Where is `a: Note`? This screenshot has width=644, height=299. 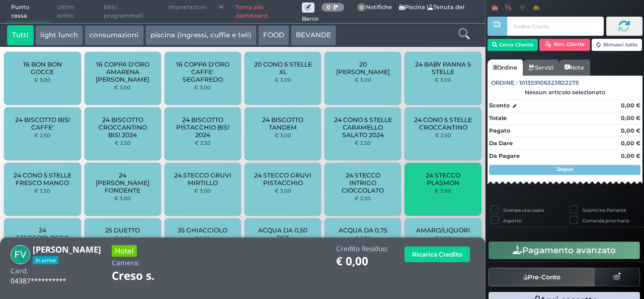 a: Note is located at coordinates (574, 68).